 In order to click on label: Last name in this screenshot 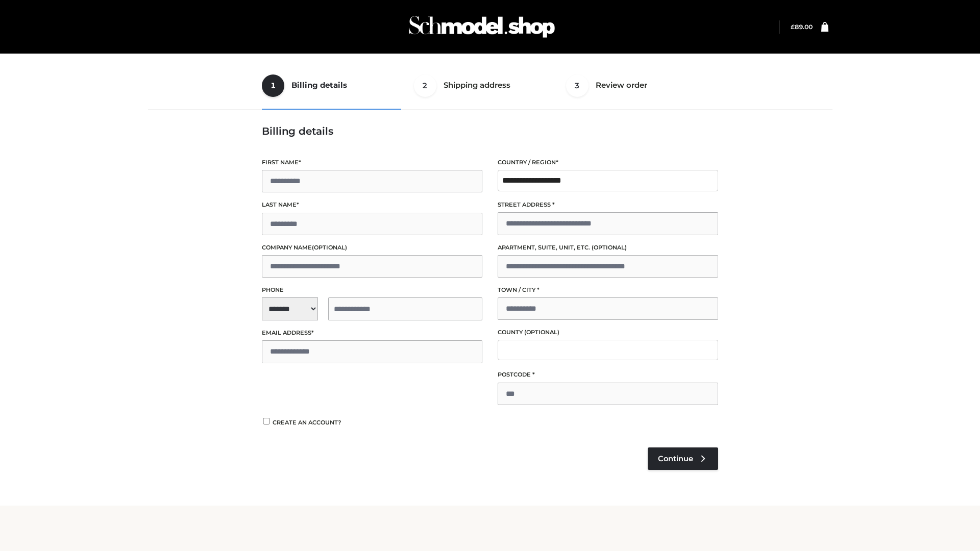, I will do `click(372, 205)`.